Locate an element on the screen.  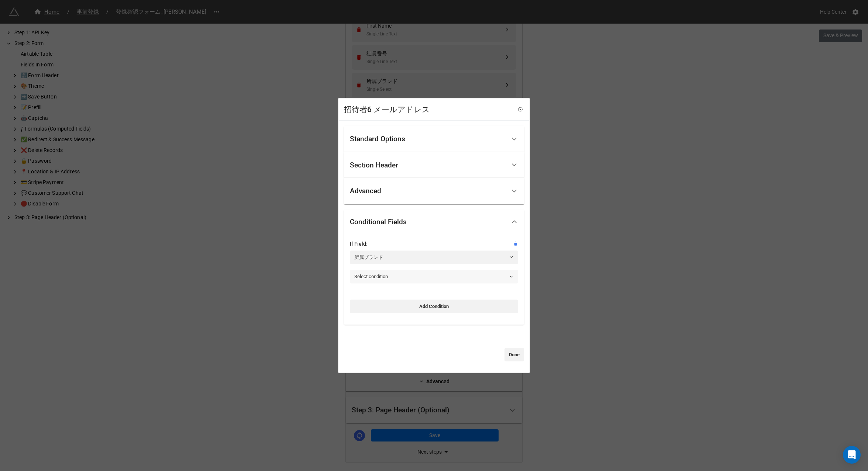
div: If Field: is located at coordinates (434, 243).